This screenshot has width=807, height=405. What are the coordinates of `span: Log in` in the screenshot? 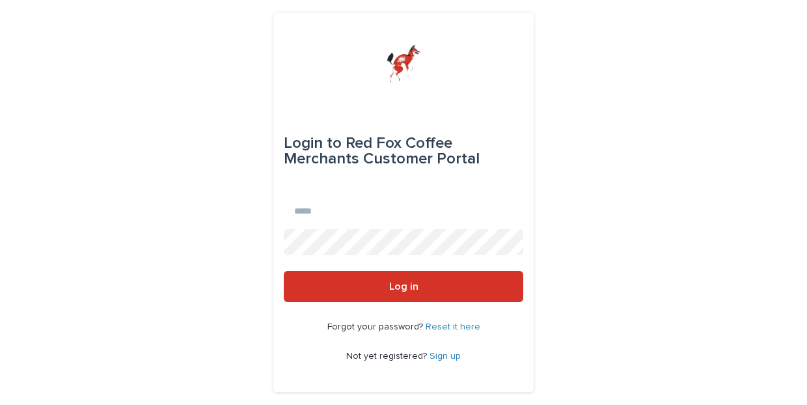 It's located at (403, 286).